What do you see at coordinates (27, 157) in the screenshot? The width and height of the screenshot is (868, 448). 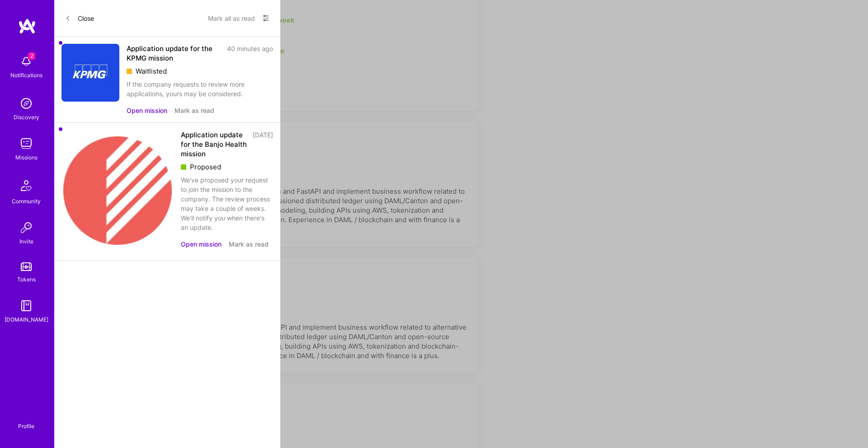 I see `div: Missions` at bounding box center [27, 157].